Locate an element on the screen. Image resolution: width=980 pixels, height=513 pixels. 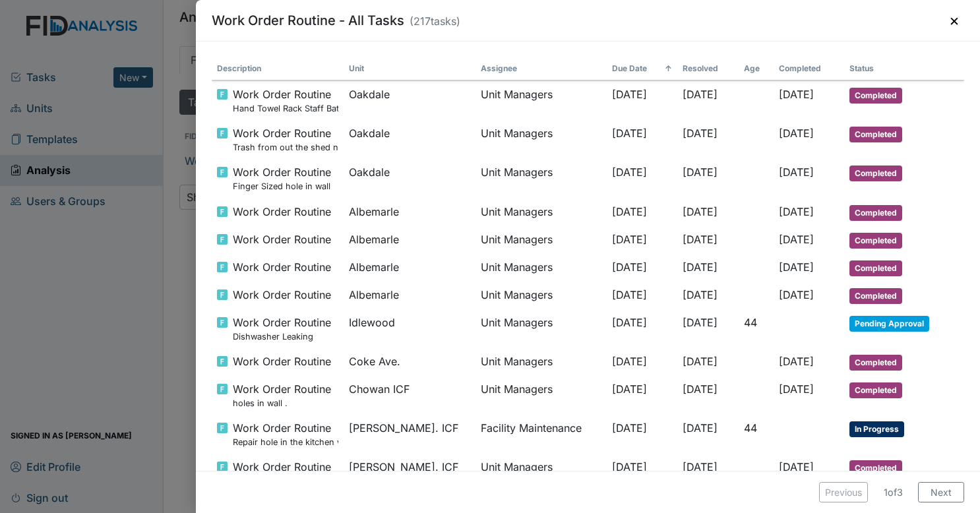
button: Previous is located at coordinates (843, 491).